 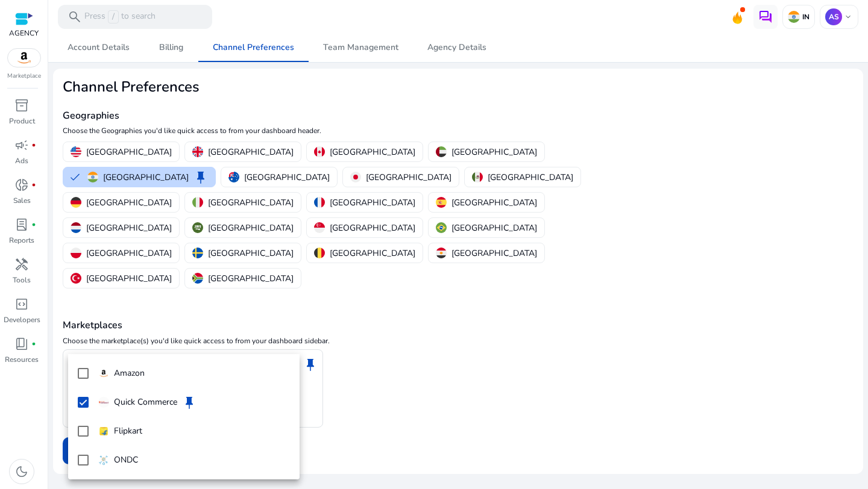 What do you see at coordinates (104, 374) in the screenshot?
I see `img: amazon.svg` at bounding box center [104, 374].